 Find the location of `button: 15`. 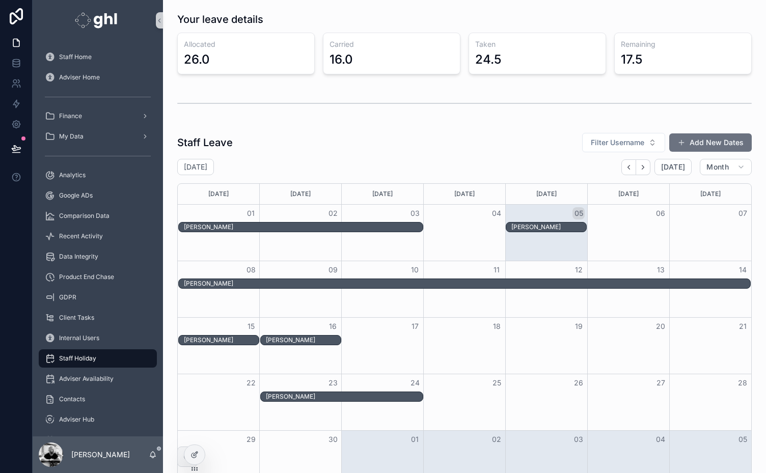

button: 15 is located at coordinates (251, 326).